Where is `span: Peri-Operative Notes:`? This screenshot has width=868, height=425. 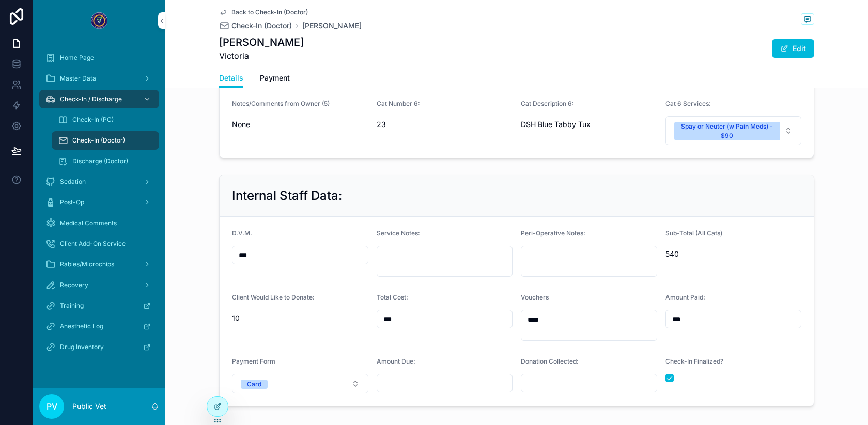 span: Peri-Operative Notes: is located at coordinates (553, 233).